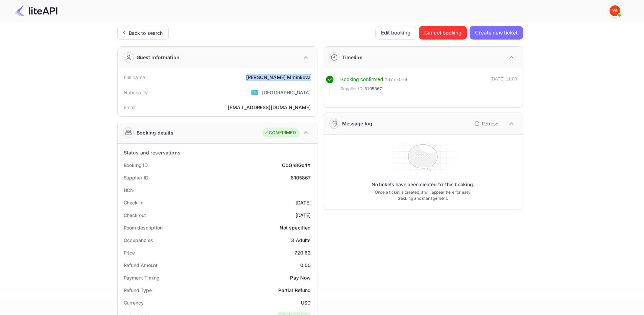 The width and height of the screenshot is (644, 315). Describe the element at coordinates (300, 277) in the screenshot. I see `div: Pay Now` at that location.